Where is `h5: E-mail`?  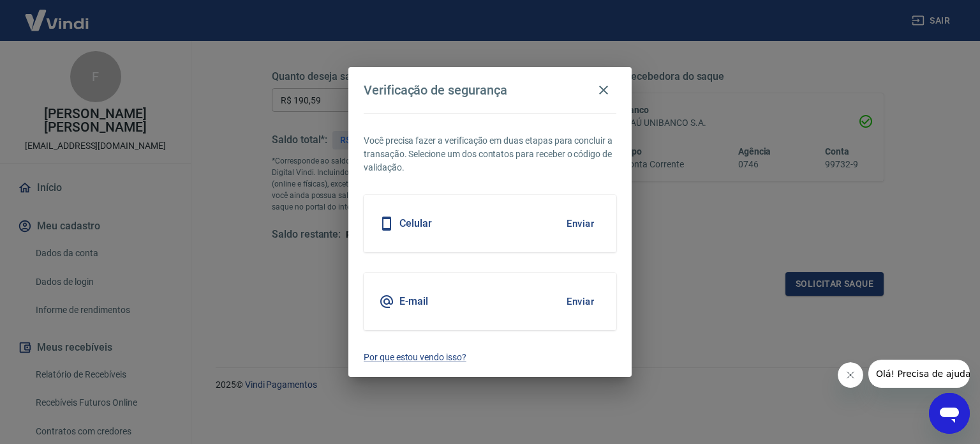
h5: E-mail is located at coordinates (413, 302).